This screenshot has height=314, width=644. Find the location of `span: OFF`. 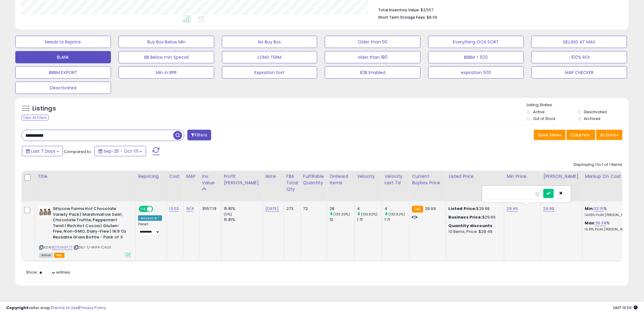

span: OFF is located at coordinates (157, 209).